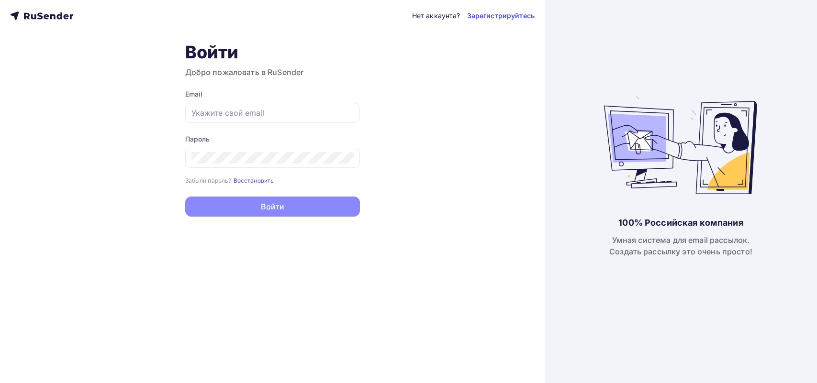 Image resolution: width=817 pixels, height=383 pixels. Describe the element at coordinates (208, 180) in the screenshot. I see `small: Забыли пароль?` at that location.